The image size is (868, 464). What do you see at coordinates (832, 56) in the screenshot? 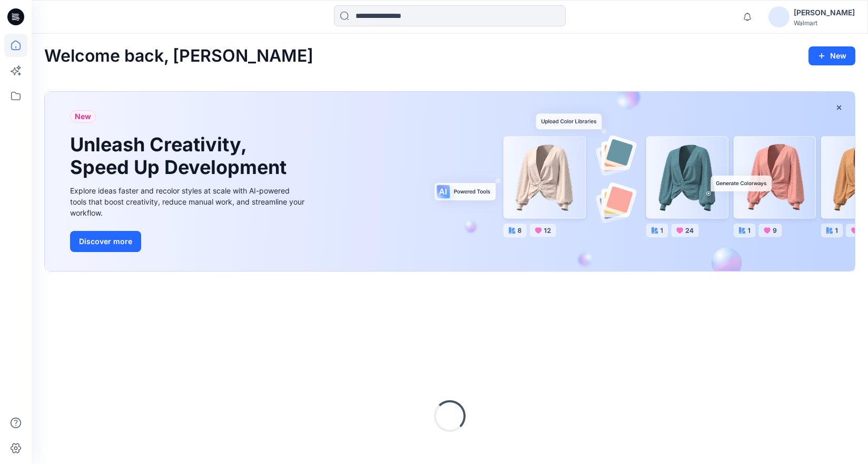
I see `button: New` at bounding box center [832, 56].